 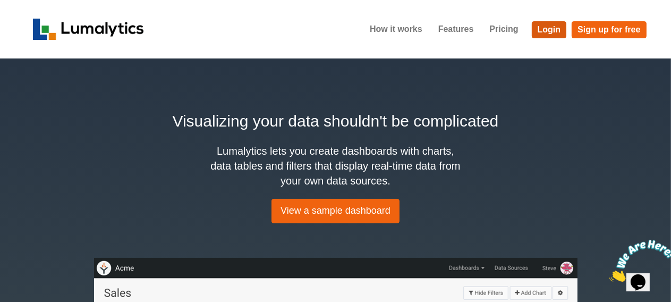 I want to click on div: CloseChat attention grabber, so click(x=33, y=25).